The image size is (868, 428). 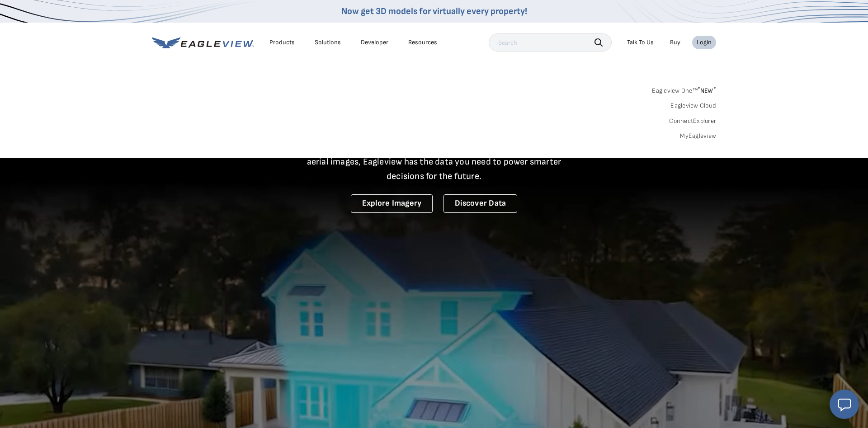 What do you see at coordinates (434, 162) in the screenshot?
I see `p: A new era starts here. Built on more than 3.5 billion high-resolution aerial images, Eagleview ha...` at bounding box center [434, 162].